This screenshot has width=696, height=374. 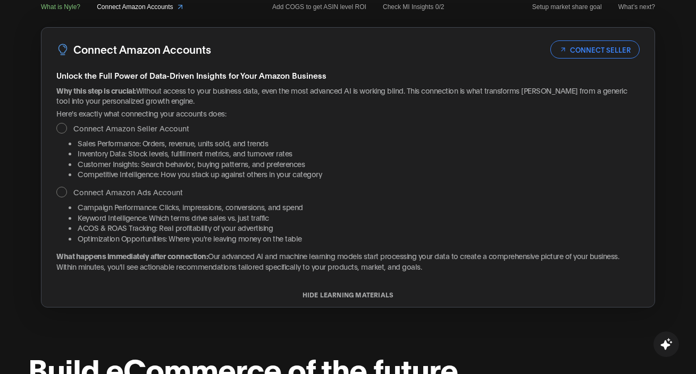 What do you see at coordinates (348, 113) in the screenshot?
I see `p: Here's exactly what connecting your accounts does:` at bounding box center [348, 113].